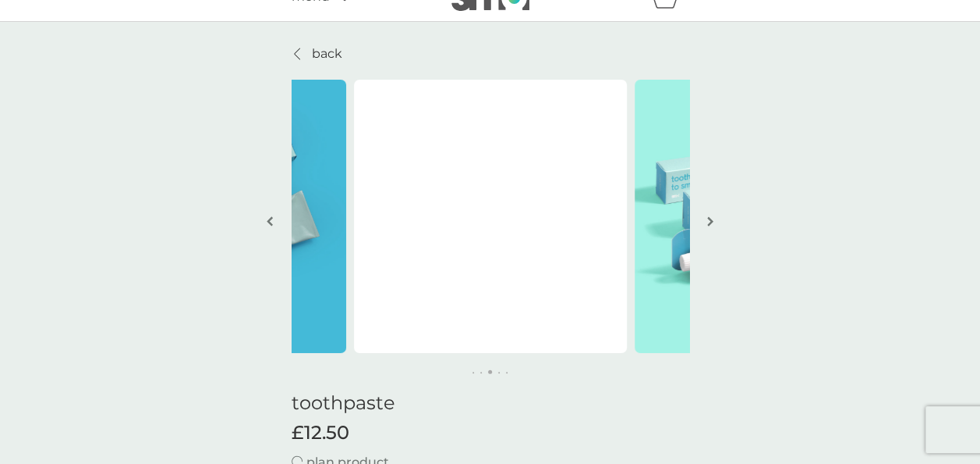 Image resolution: width=980 pixels, height=464 pixels. Describe the element at coordinates (491, 403) in the screenshot. I see `h1: toothpaste` at that location.